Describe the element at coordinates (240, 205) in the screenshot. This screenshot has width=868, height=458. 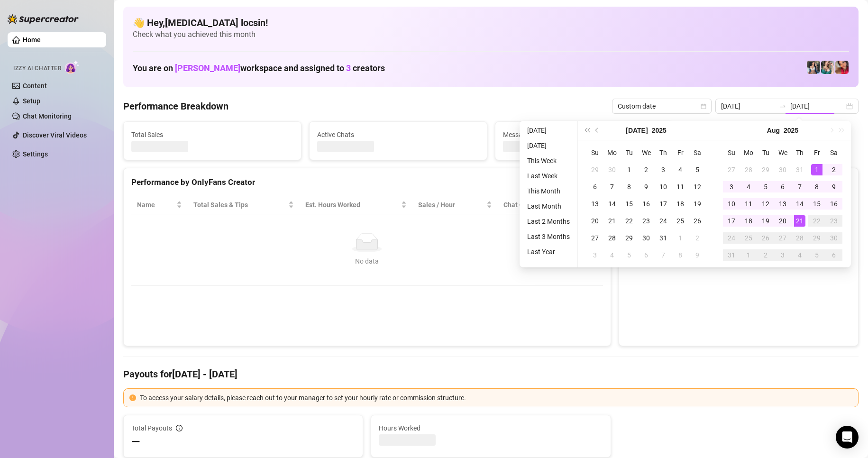
I see `span: Total Sales & Tips` at that location.